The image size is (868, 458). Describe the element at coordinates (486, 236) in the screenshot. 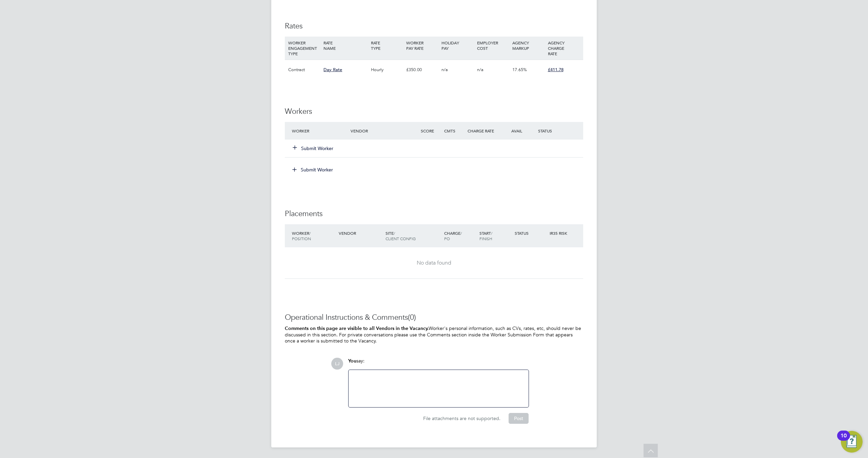

I see `span: / Finish` at that location.